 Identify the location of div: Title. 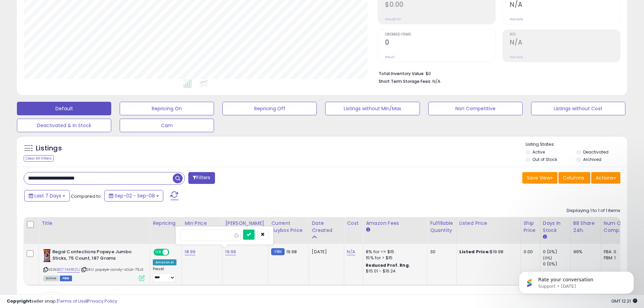
(94, 223).